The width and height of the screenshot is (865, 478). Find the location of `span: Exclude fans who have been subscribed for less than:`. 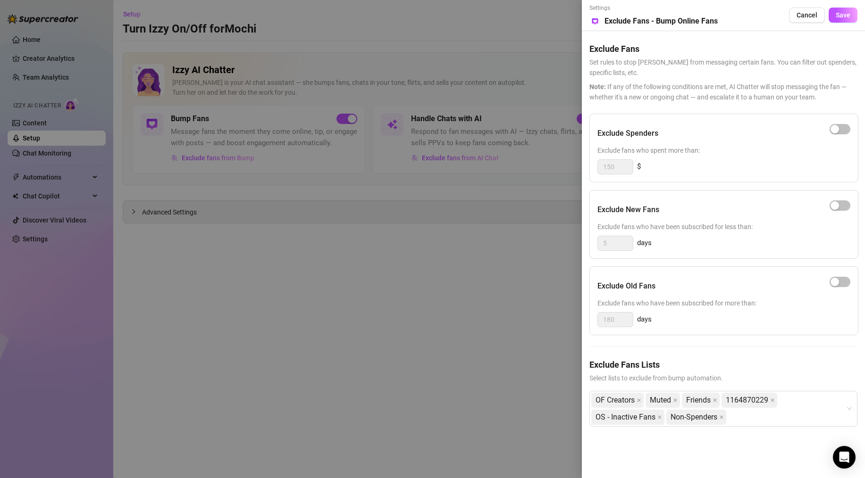

span: Exclude fans who have been subscribed for less than: is located at coordinates (724, 227).